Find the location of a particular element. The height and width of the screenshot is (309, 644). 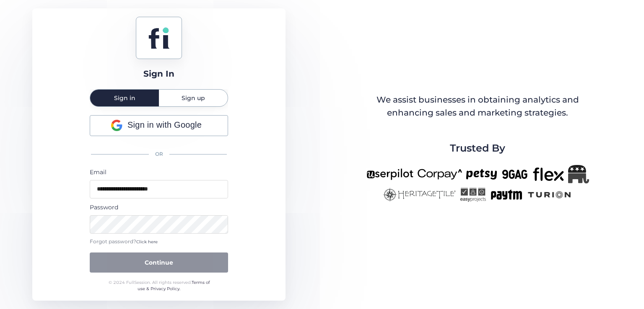

img: easyprojects-new.png is located at coordinates (473, 195).